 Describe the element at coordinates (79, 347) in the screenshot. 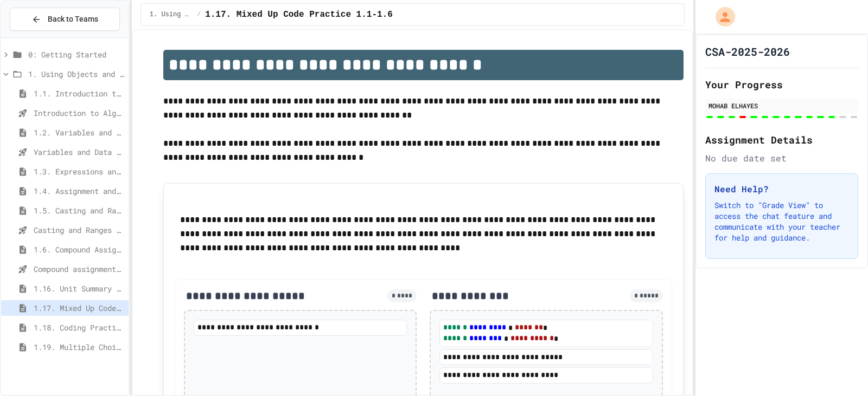

I see `span: 1.19. Multiple Choice Exercises for Unit 1a (1.1-1.6)` at that location.